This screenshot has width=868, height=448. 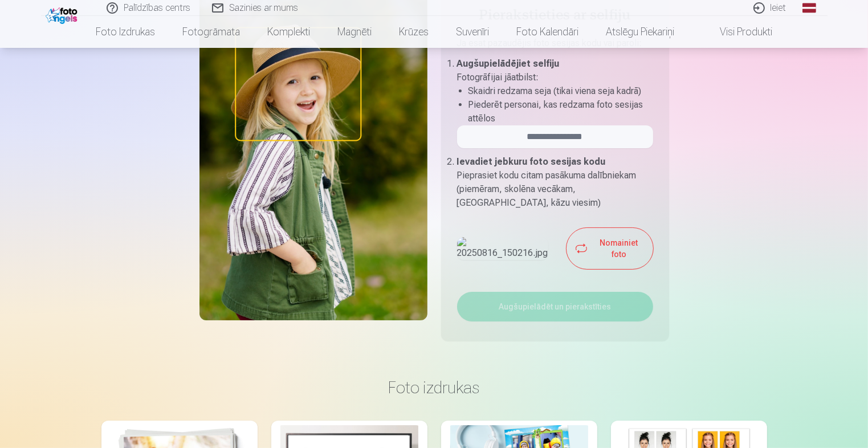 I want to click on p: Fotogrāfijai jāatbilst :, so click(x=555, y=78).